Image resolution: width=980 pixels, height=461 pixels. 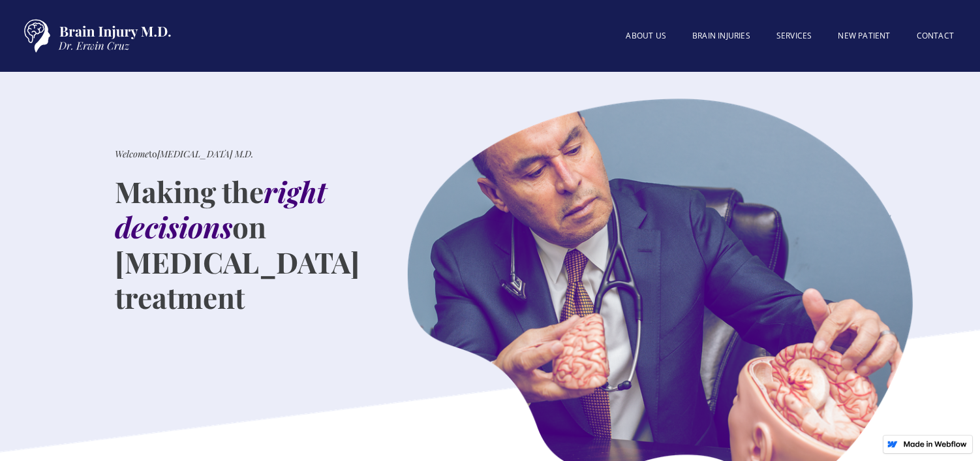 What do you see at coordinates (94, 36) in the screenshot?
I see `a: home` at bounding box center [94, 36].